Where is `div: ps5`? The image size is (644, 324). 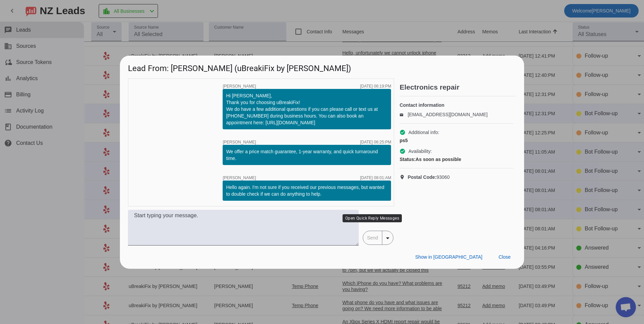
div: ps5 is located at coordinates (457, 140).